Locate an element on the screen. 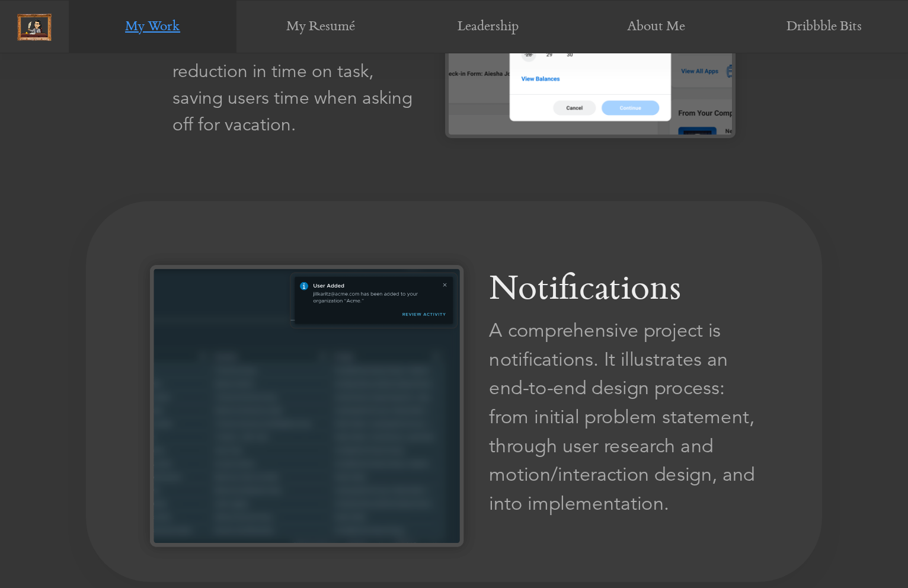  a: My Resumé is located at coordinates (320, 27).